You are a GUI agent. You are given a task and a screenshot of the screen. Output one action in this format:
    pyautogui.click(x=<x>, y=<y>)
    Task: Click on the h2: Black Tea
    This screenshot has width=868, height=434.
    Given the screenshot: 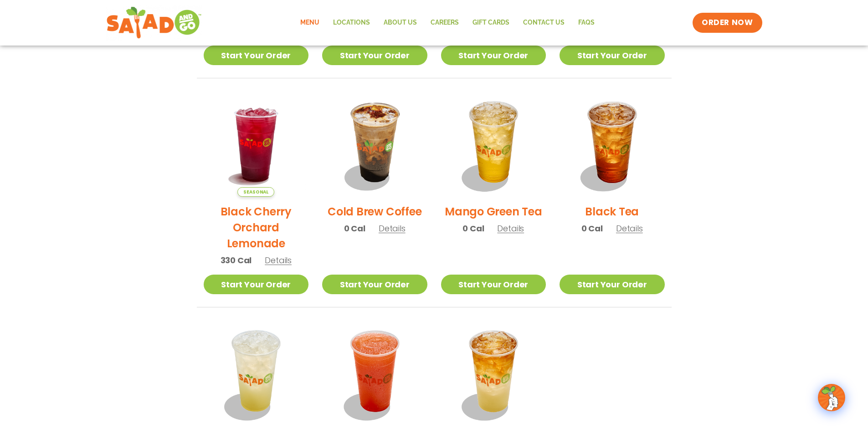 What is the action you would take?
    pyautogui.click(x=612, y=212)
    